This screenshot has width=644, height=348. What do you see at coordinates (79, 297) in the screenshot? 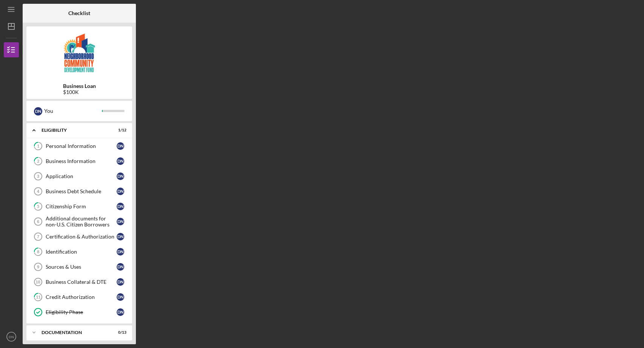
I see `a: 11Credit AuthorizationDN` at bounding box center [79, 297].